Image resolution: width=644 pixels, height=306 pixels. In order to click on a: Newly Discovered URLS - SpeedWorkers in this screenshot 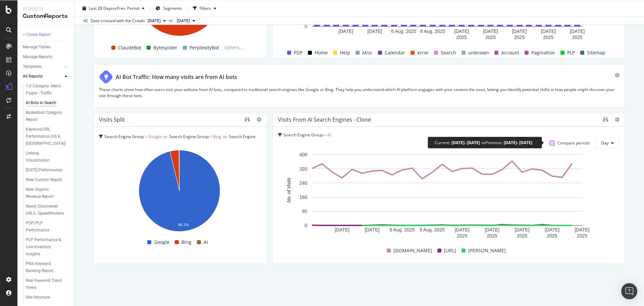, I will do `click(48, 210)`.